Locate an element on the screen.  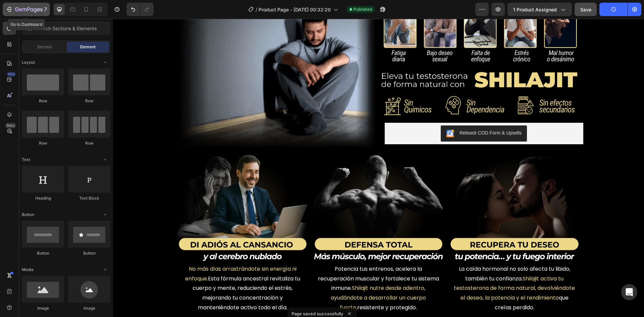
img: AnyConv.com__Shilajit_6.webp is located at coordinates (368, 59).